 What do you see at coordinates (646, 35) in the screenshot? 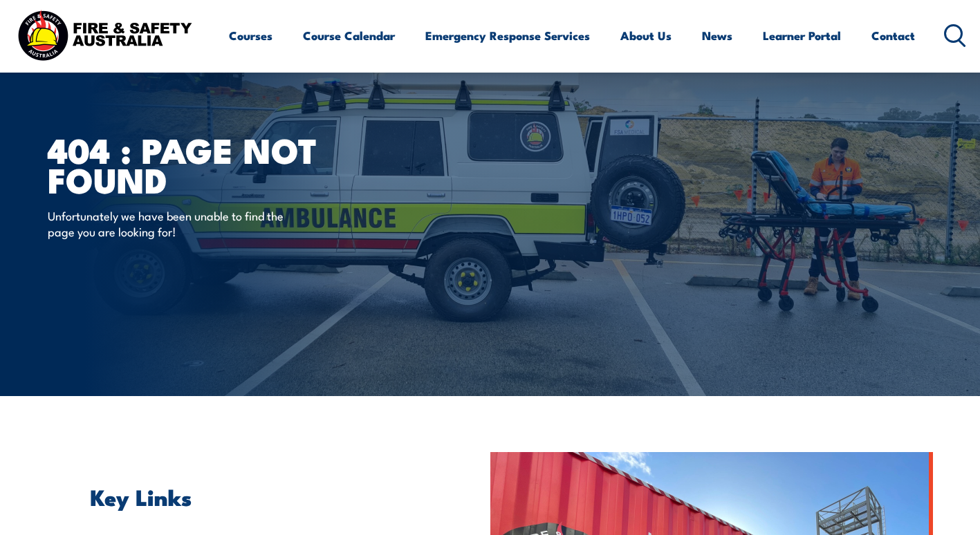
I see `a: About Us` at bounding box center [646, 35].